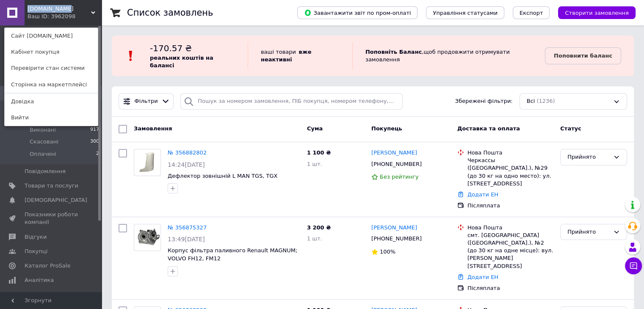 This screenshot has height=309, width=644. I want to click on span: 1 100 ₴, so click(319, 153).